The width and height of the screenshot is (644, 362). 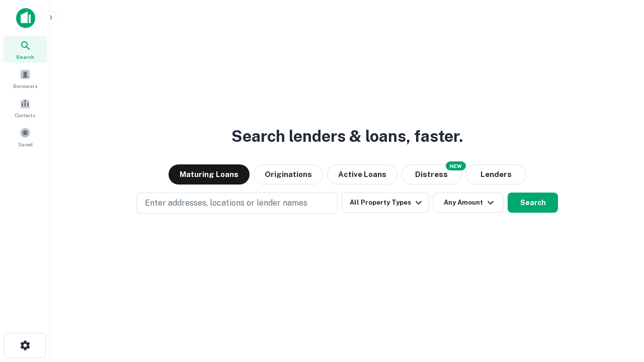 What do you see at coordinates (288, 174) in the screenshot?
I see `button: Originations` at bounding box center [288, 174].